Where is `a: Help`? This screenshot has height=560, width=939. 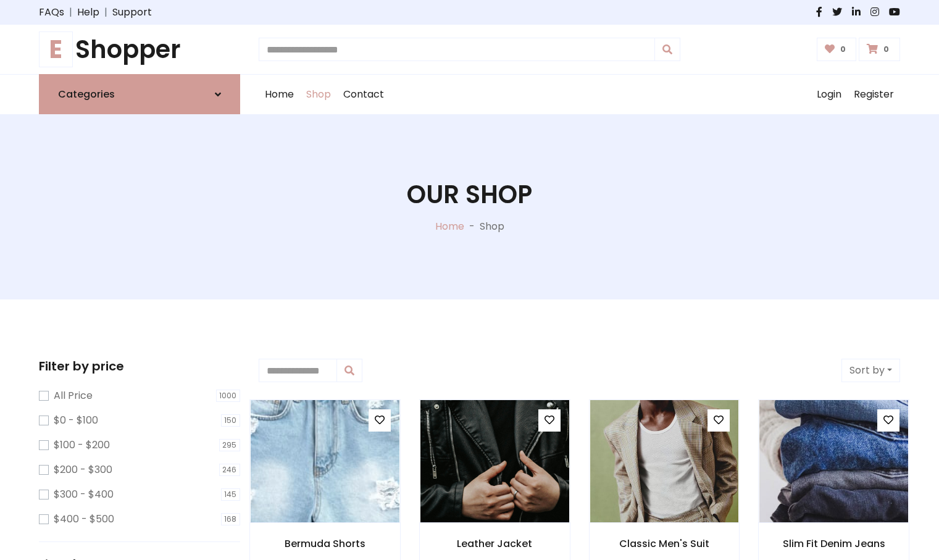 a: Help is located at coordinates (88, 12).